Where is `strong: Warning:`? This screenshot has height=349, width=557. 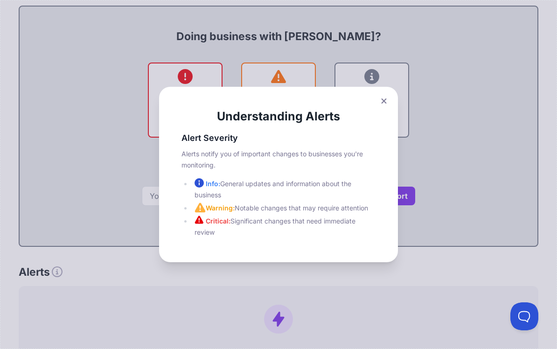
strong: Warning: is located at coordinates (220, 208).